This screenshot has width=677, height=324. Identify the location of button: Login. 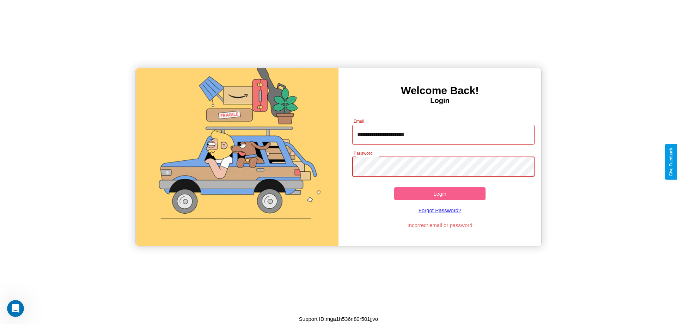
(440, 194).